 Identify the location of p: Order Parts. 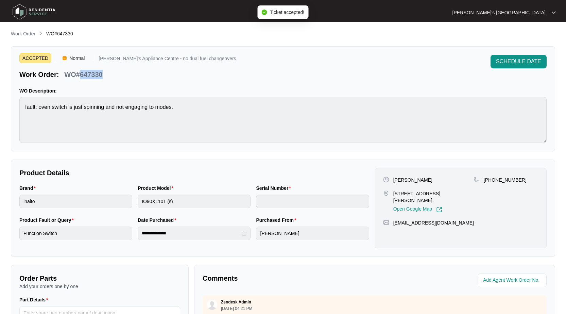
(100, 278).